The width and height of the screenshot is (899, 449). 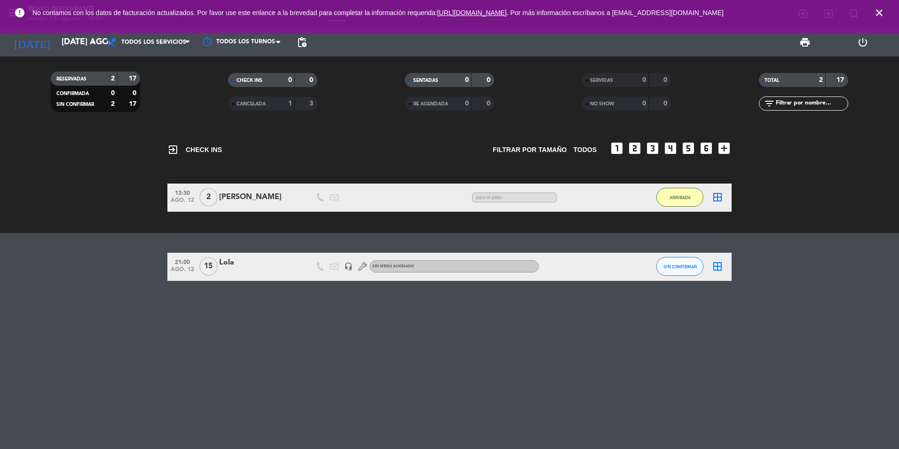 What do you see at coordinates (302, 42) in the screenshot?
I see `span: pending_actions` at bounding box center [302, 42].